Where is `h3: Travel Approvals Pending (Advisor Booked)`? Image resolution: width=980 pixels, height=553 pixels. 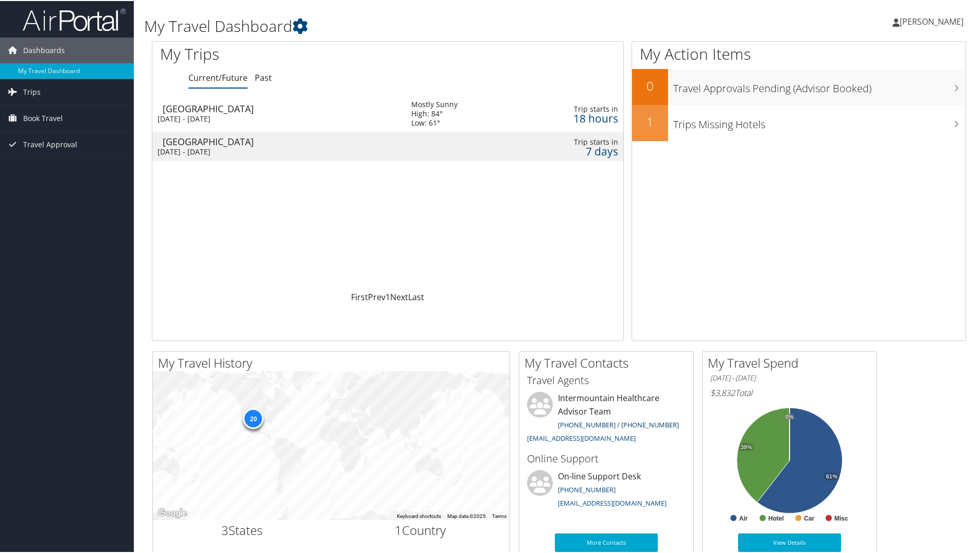
h3: Travel Approvals Pending (Advisor Booked) is located at coordinates (820, 85).